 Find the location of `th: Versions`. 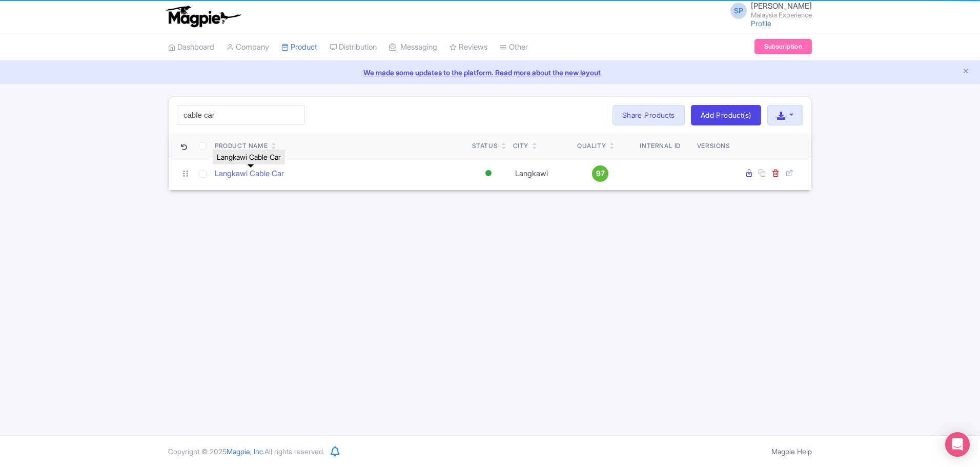

th: Versions is located at coordinates (713, 146).